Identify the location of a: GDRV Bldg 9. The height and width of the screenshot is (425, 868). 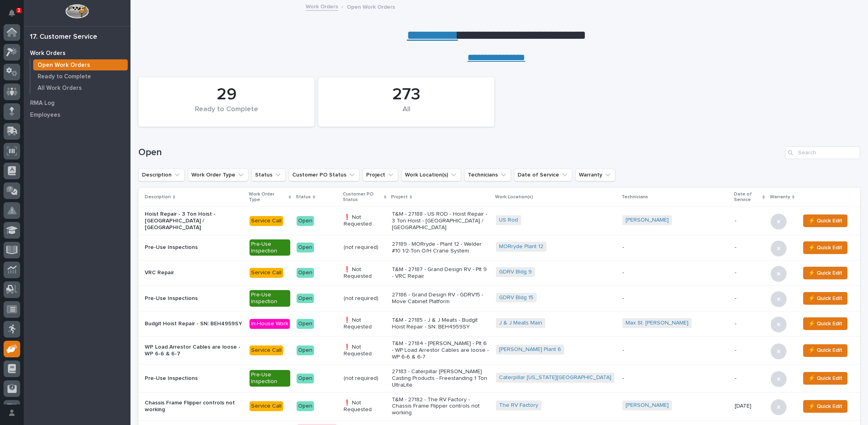
(516, 272).